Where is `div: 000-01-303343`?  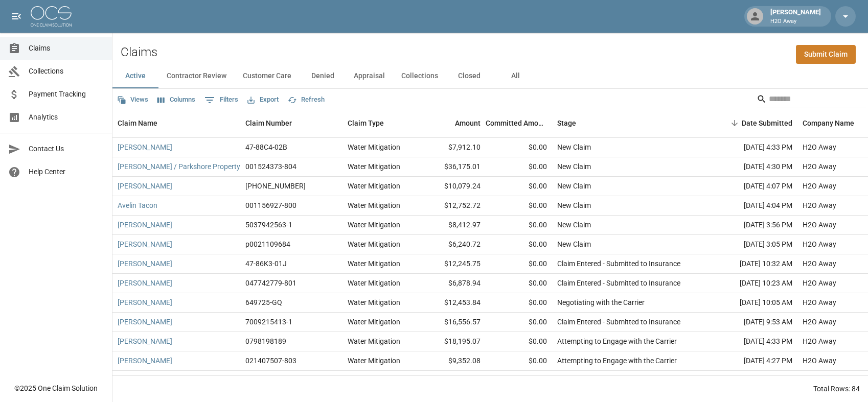 div: 000-01-303343 is located at coordinates (276, 186).